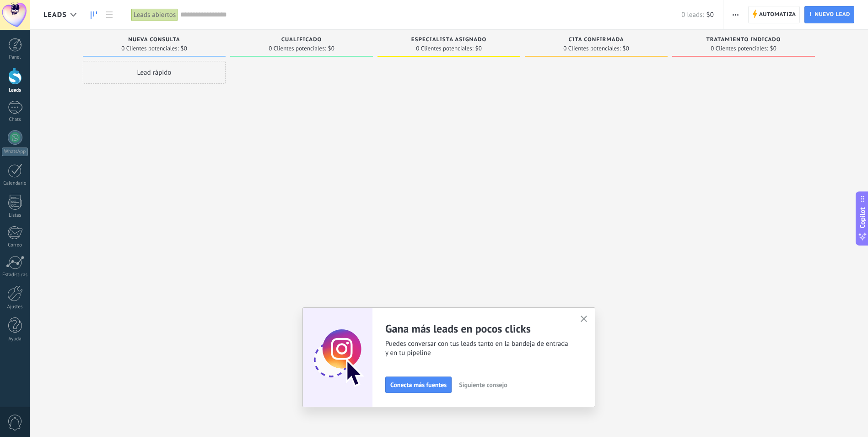 Image resolution: width=868 pixels, height=437 pixels. What do you see at coordinates (863, 218) in the screenshot?
I see `span: Copilot` at bounding box center [863, 218].